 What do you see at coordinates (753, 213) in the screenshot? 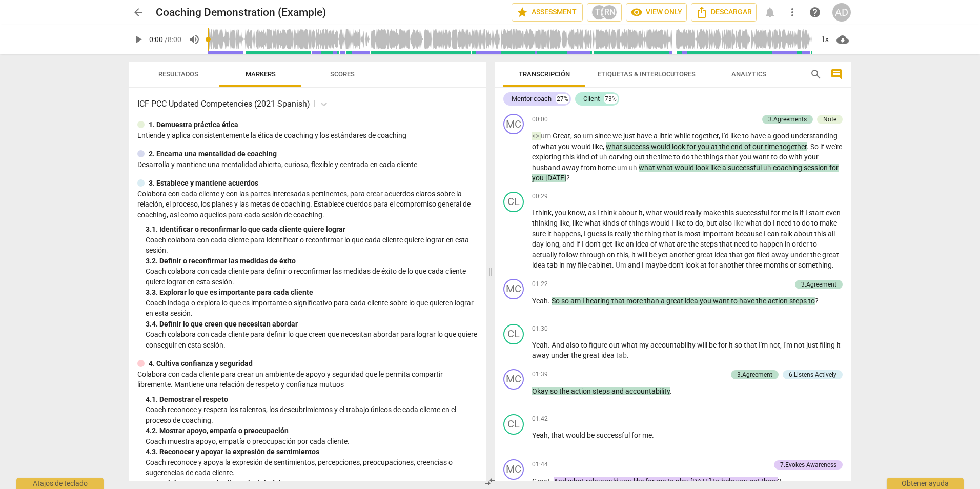
I see `span: successful` at bounding box center [753, 213].